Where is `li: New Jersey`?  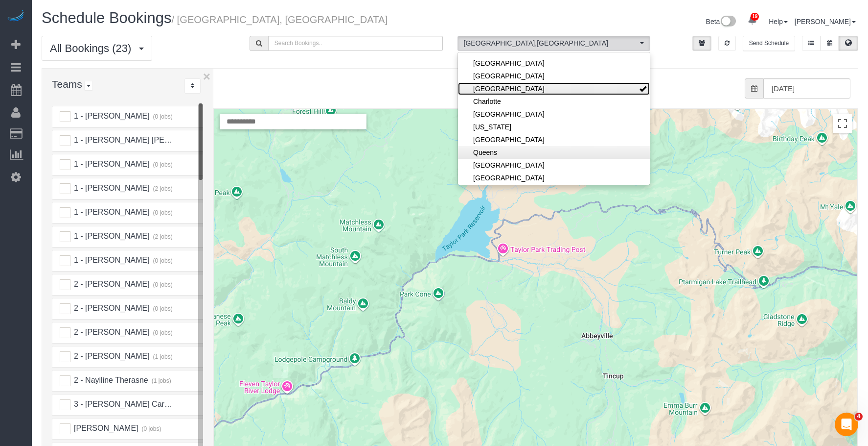 li: New Jersey is located at coordinates (554, 127).